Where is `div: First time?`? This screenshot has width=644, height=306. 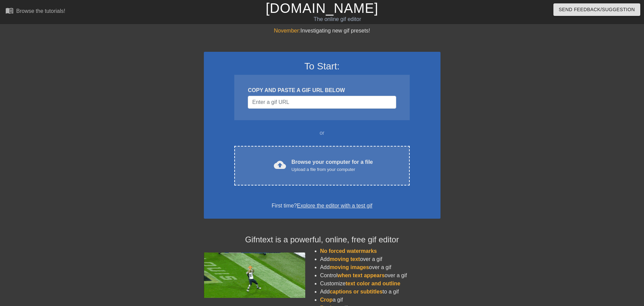 div: First time? is located at coordinates (322, 206).